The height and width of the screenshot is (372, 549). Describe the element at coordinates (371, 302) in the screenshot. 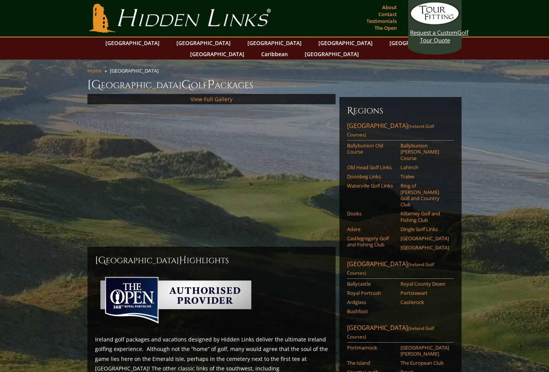

I see `a: Ardglass` at that location.